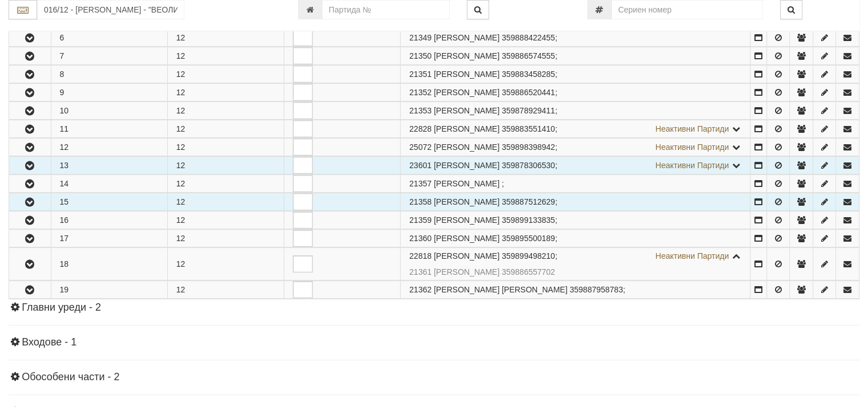  Describe the element at coordinates (109, 166) in the screenshot. I see `td: 13` at that location.